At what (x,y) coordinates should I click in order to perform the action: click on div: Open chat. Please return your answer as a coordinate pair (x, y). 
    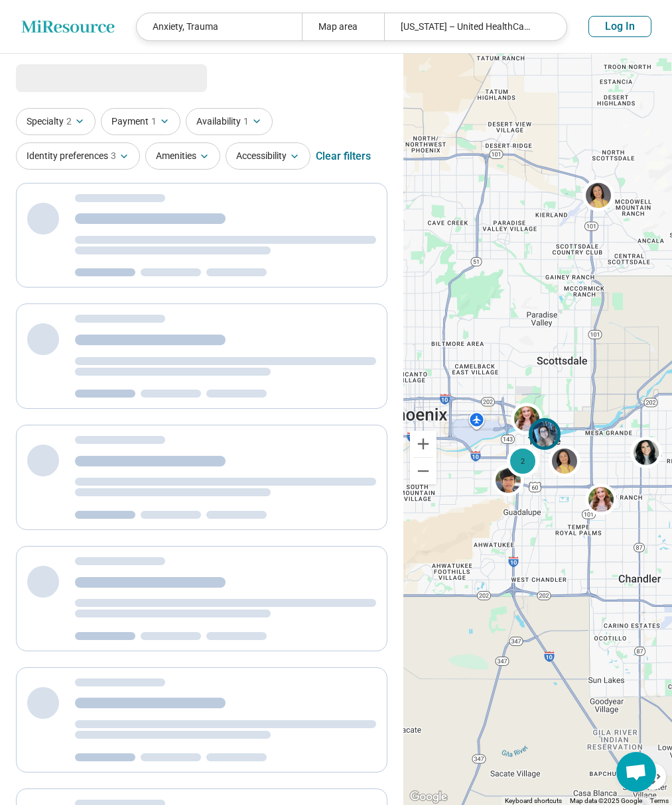
    Looking at the image, I should click on (636, 772).